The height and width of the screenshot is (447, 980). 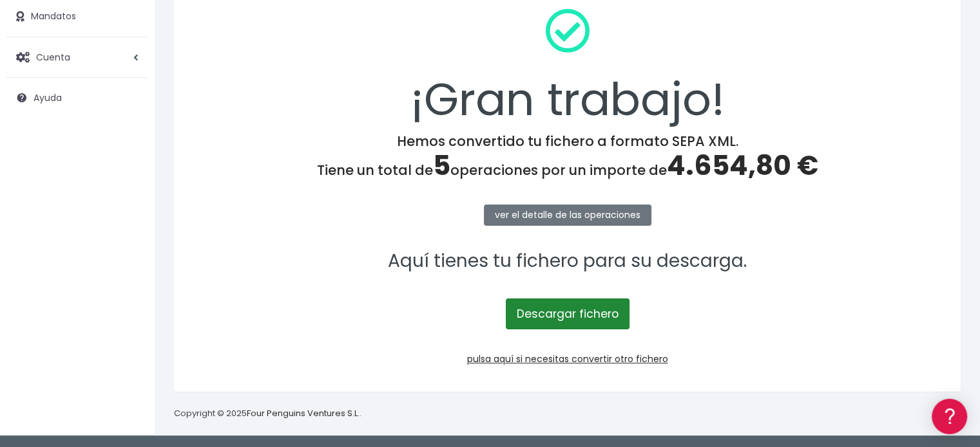 What do you see at coordinates (129, 261) in the screenshot?
I see `div: Facturación` at bounding box center [129, 261].